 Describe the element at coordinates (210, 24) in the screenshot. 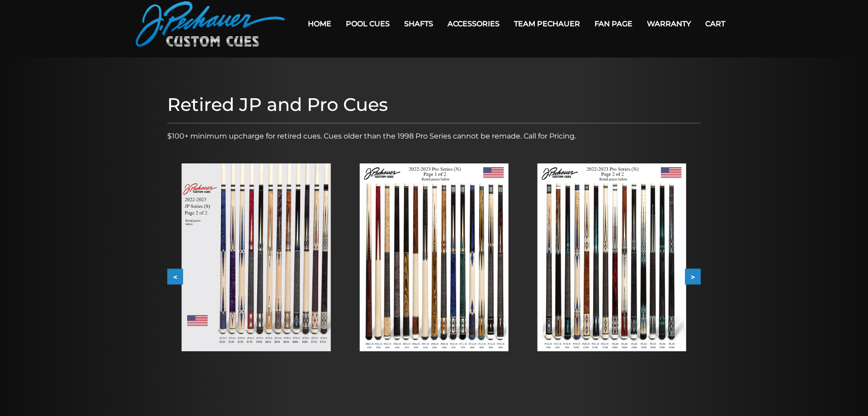

I see `img: Pechauer Custom Cues` at that location.